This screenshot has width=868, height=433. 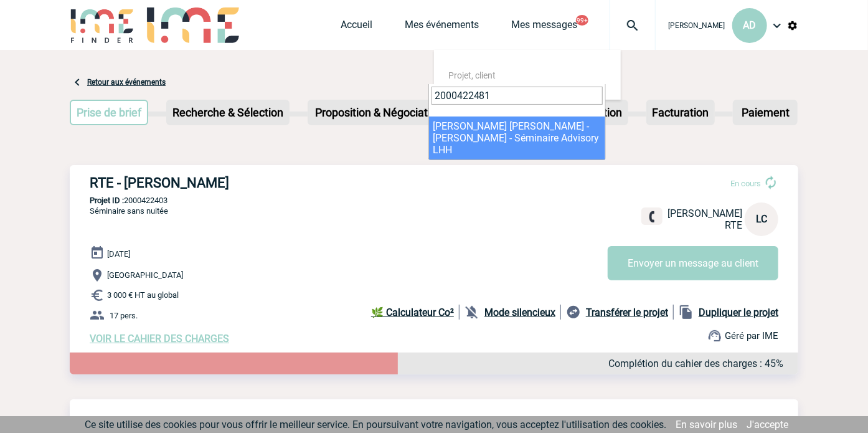 What do you see at coordinates (375, 424) in the screenshot?
I see `span: Ce site utilise des cookies pour vous offrir le meilleur service. En poursuivant votre navigation...` at bounding box center [375, 424].